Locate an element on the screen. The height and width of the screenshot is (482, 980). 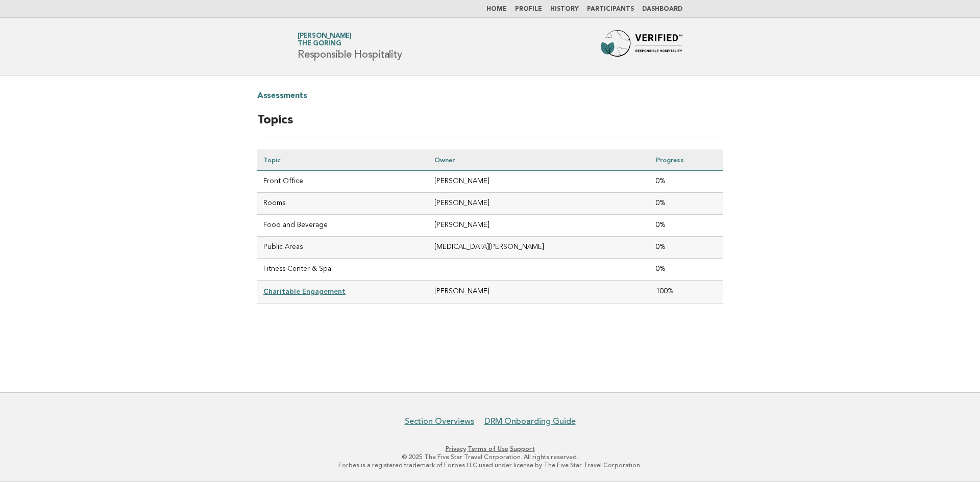
td: Front Office is located at coordinates (343, 181).